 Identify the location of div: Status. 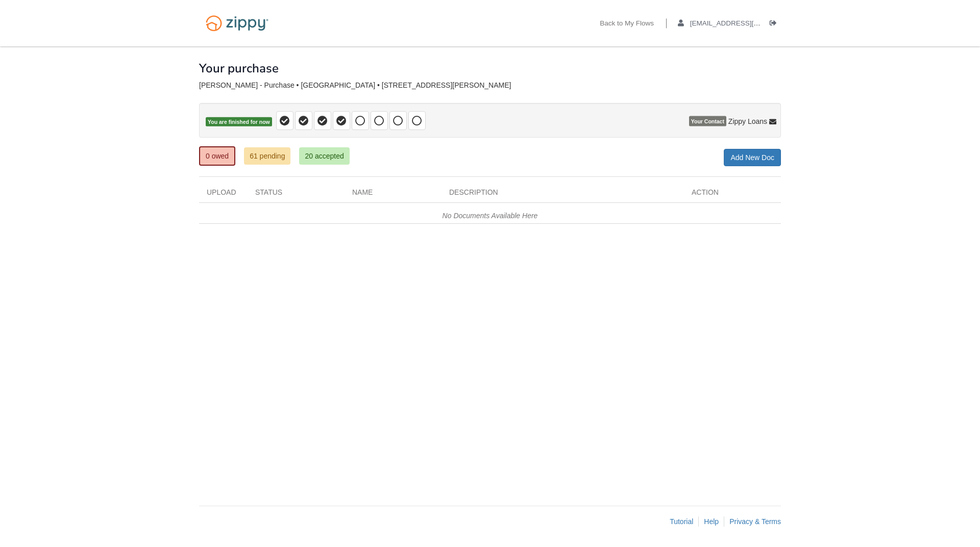
(296, 194).